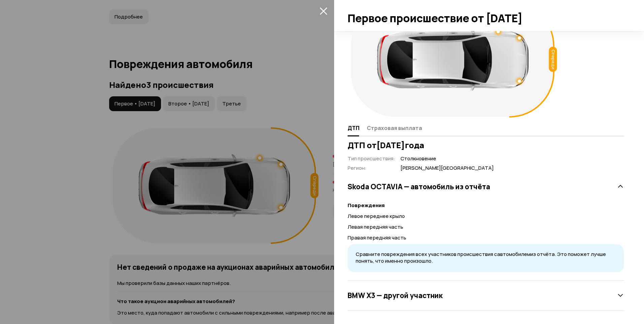 The height and width of the screenshot is (324, 644). I want to click on span: Страховая выплата, so click(394, 128).